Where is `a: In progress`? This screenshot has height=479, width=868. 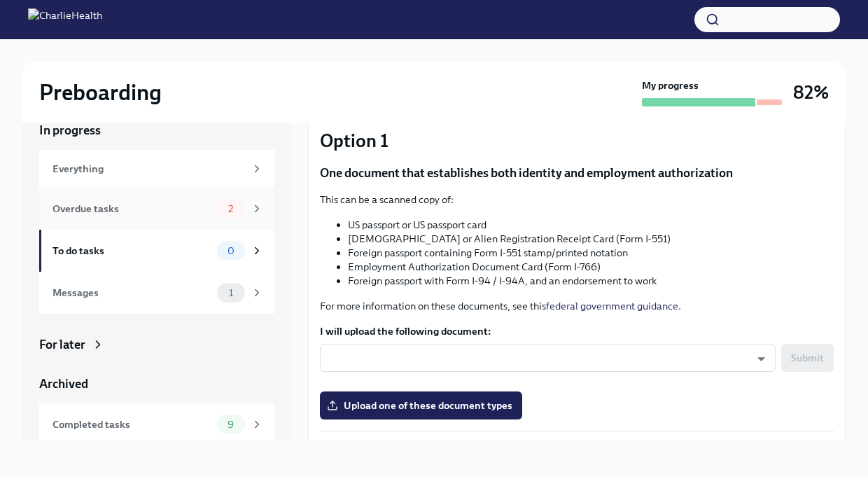
a: In progress is located at coordinates (157, 130).